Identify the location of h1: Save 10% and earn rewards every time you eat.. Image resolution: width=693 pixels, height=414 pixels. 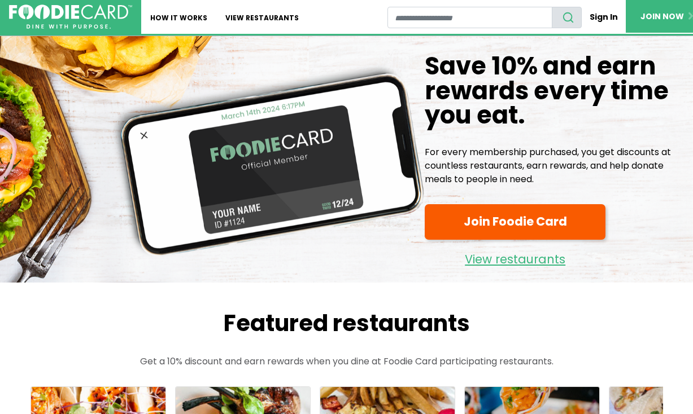
(554, 91).